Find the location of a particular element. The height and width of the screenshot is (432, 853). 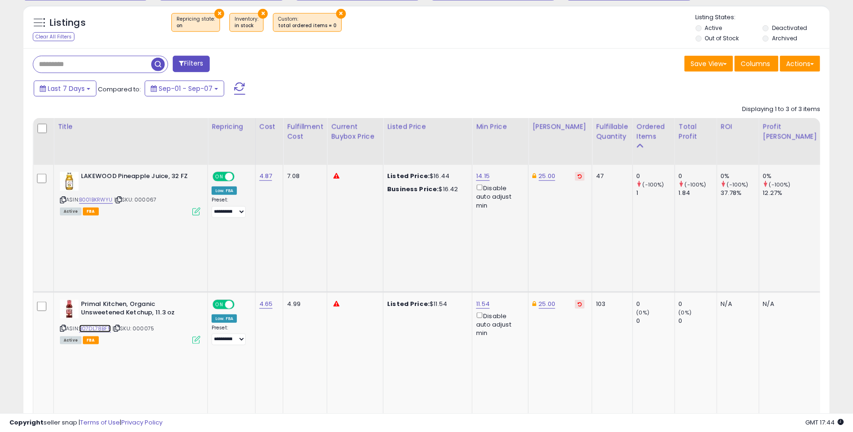

span: Repricing state : is located at coordinates (196, 22).